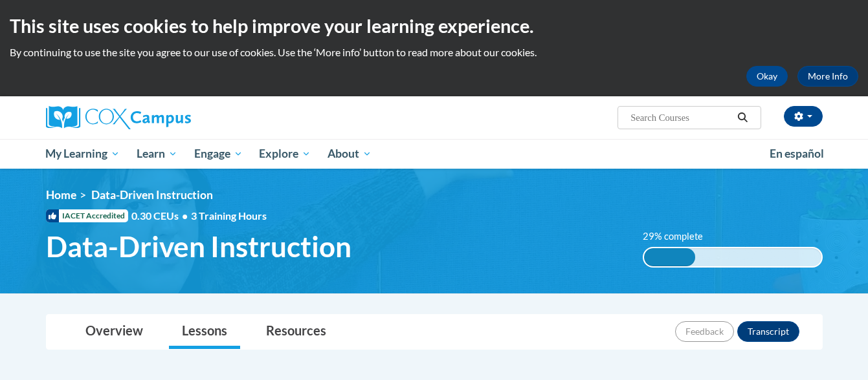 This screenshot has height=380, width=868. I want to click on p: By continuing to use the site you agree to our use of cookies. Use the ‘More info’ button to read..., so click(434, 53).